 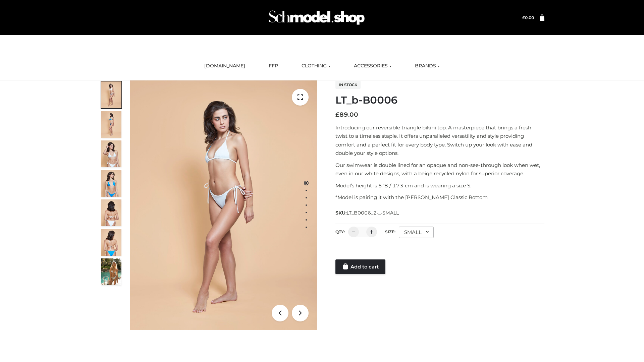 I want to click on img: ArielClassicBikiniTop_CloudNine_AzureSky_OW114ECO_3-scaled.jpg, so click(x=112, y=154).